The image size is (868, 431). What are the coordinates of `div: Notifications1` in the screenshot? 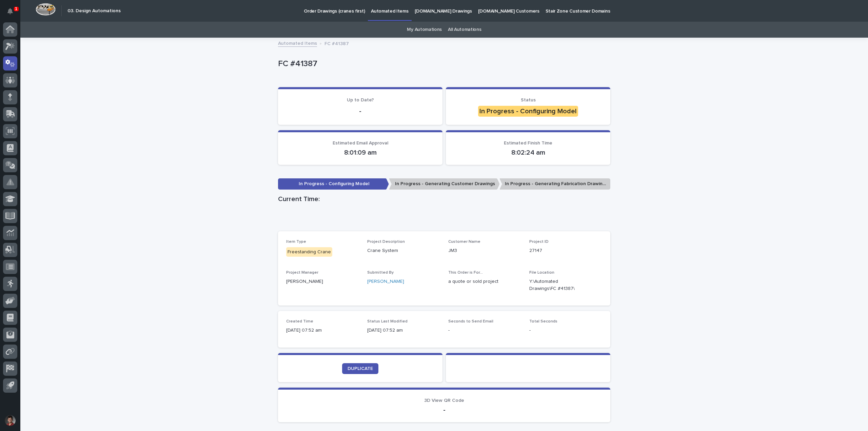 It's located at (13, 14).